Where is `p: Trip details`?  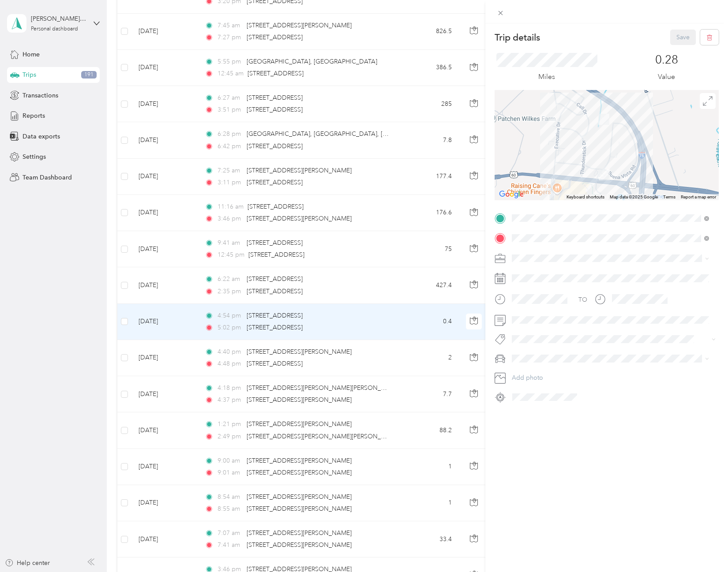 p: Trip details is located at coordinates (517, 38).